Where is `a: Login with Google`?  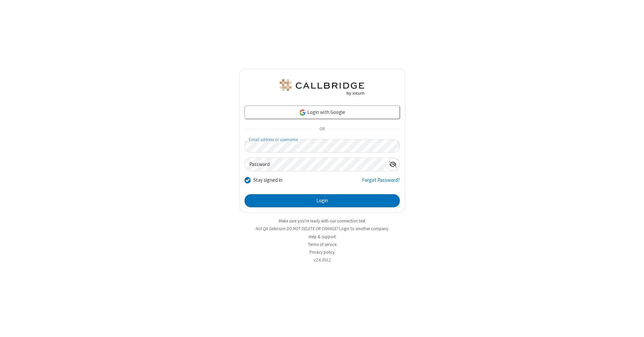
a: Login with Google is located at coordinates (322, 112).